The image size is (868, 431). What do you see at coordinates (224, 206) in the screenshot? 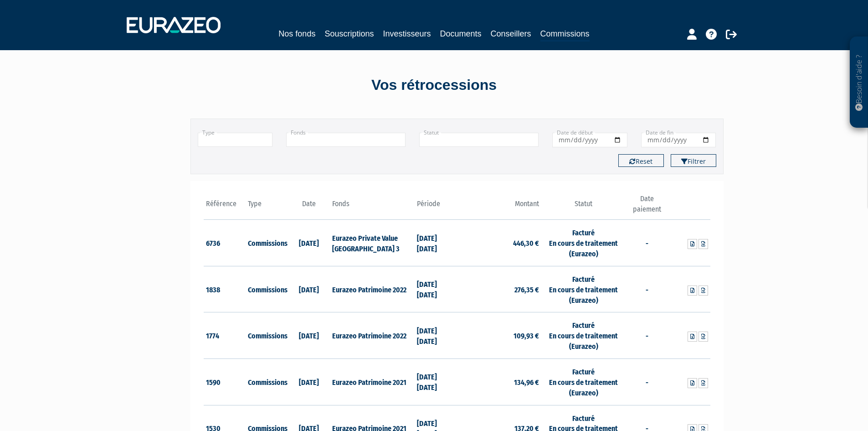
I see `th: Référence` at bounding box center [224, 206].